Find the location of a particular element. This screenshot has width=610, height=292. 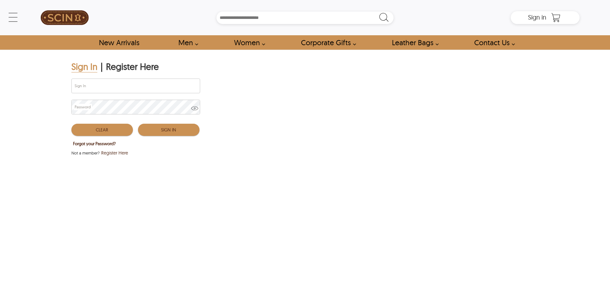

button: Sign In is located at coordinates (169, 130).